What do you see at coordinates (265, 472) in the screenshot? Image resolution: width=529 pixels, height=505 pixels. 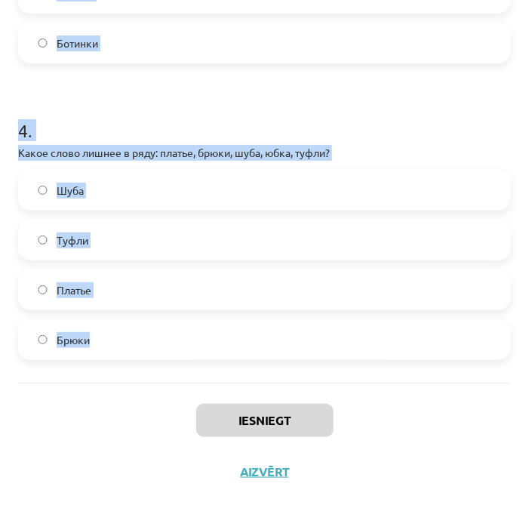 I see `button: Aizvērt` at bounding box center [265, 472].